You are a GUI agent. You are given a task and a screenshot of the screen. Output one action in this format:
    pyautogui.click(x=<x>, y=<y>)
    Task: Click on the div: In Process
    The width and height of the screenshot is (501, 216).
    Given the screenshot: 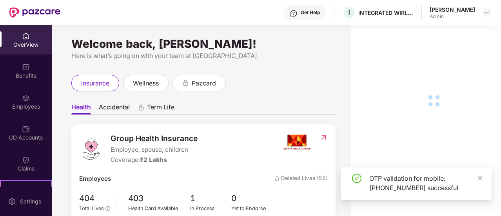 What is the action you would take?
    pyautogui.click(x=211, y=208)
    